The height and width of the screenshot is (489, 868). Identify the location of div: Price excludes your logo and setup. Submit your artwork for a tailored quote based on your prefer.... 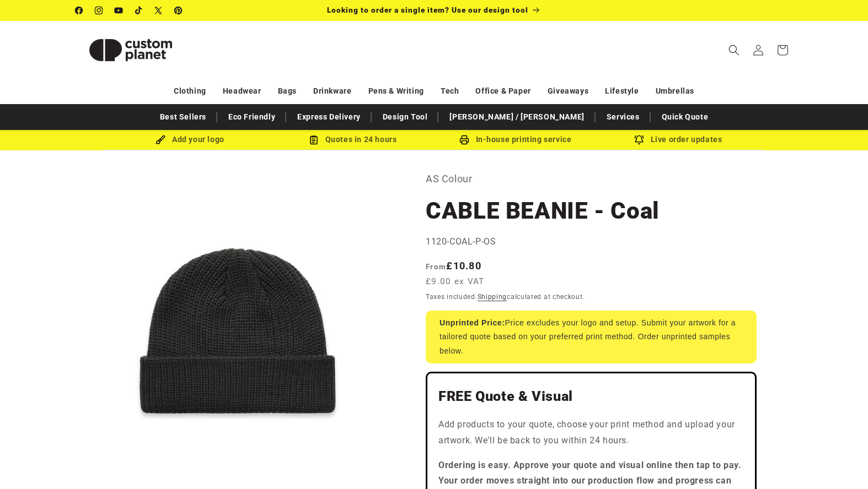
(591, 337).